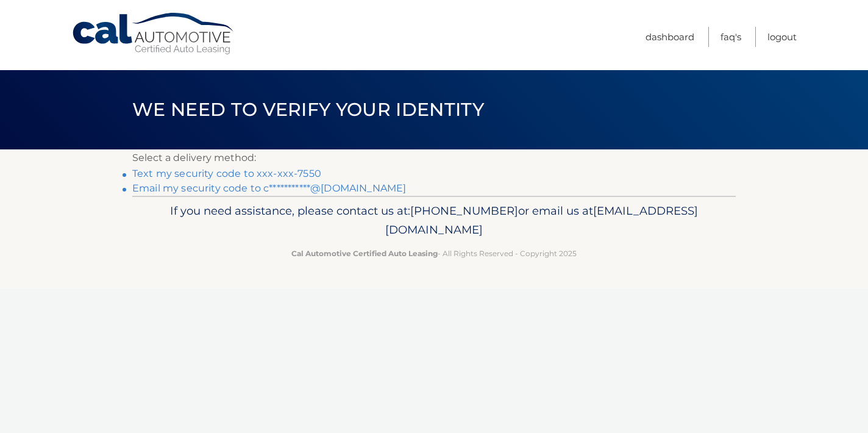  I want to click on p: If you need assistance, please contact us at: or email us at, so click(434, 221).